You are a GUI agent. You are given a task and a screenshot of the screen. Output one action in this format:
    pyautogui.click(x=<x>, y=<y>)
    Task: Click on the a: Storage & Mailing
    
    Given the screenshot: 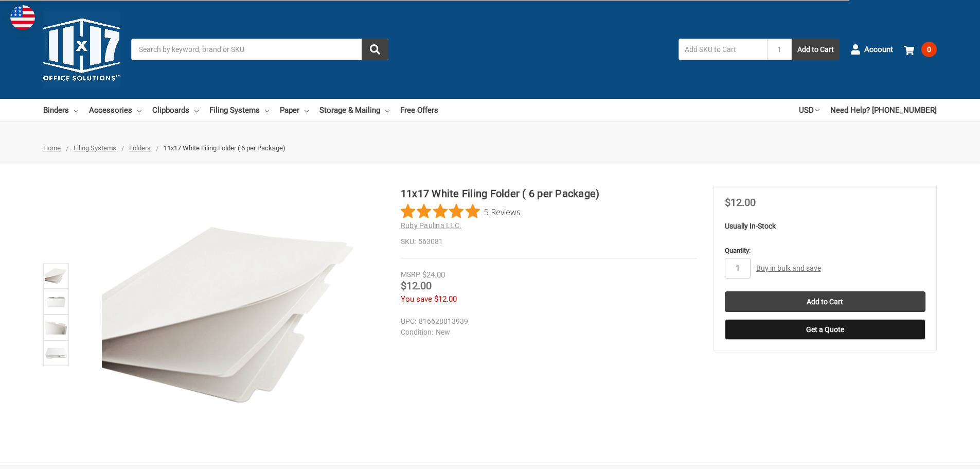 What is the action you would take?
    pyautogui.click(x=355, y=110)
    